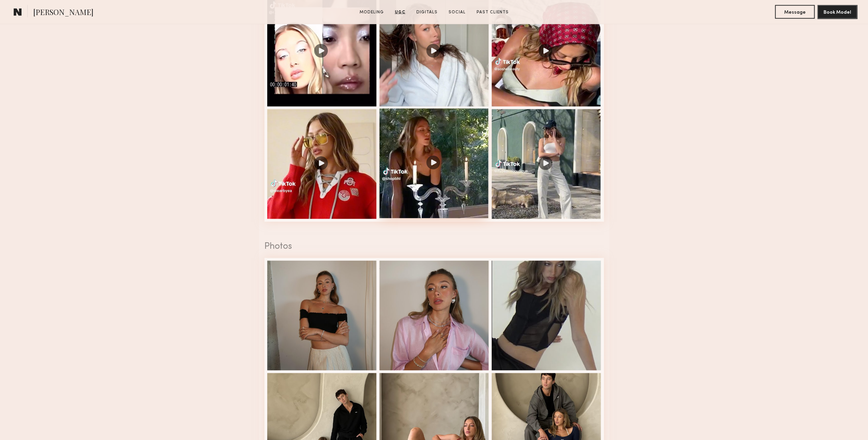 Image resolution: width=868 pixels, height=440 pixels. I want to click on a: Social, so click(457, 12).